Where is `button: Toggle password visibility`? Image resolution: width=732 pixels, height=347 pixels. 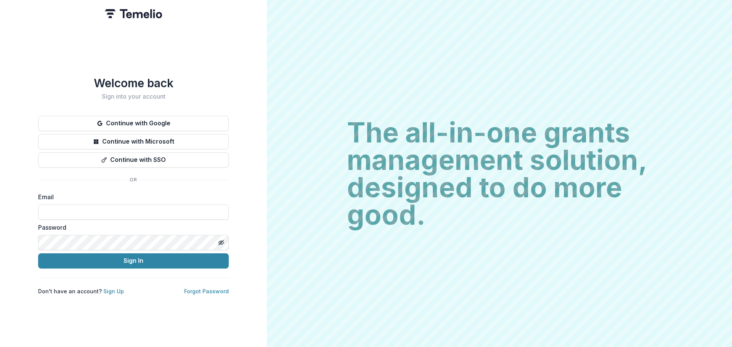
button: Toggle password visibility is located at coordinates (221, 243).